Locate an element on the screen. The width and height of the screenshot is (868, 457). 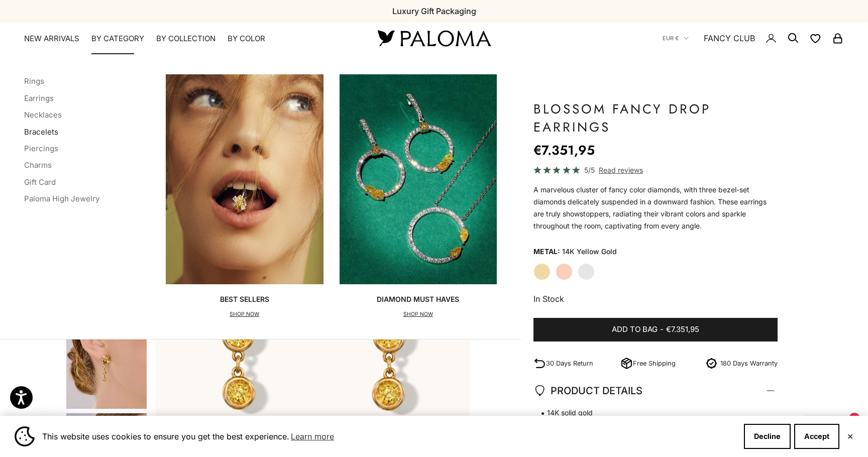
button: Decline is located at coordinates (767, 436).